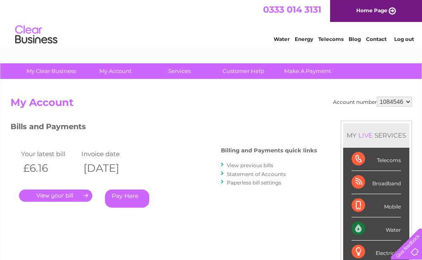  Describe the element at coordinates (304, 39) in the screenshot. I see `a: Energy` at that location.